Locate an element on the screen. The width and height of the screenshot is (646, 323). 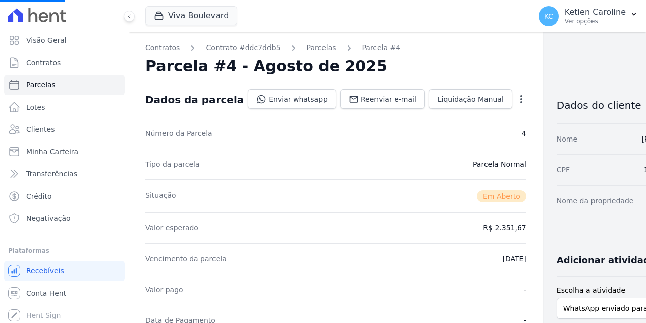
div: Plataformas is located at coordinates (64, 250).